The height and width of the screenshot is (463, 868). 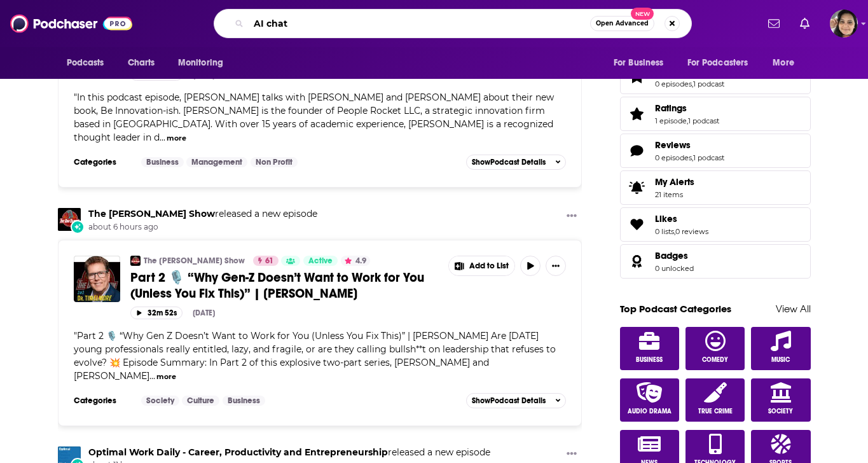 I want to click on a: 61, so click(x=266, y=261).